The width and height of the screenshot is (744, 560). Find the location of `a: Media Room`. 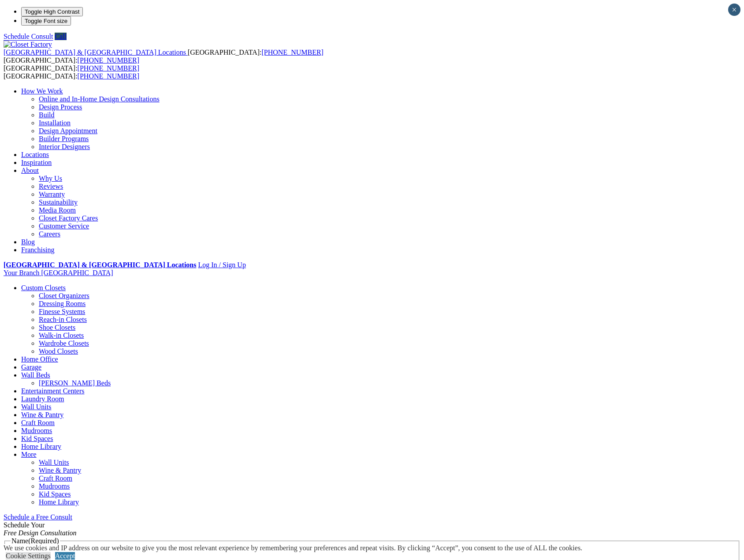

a: Media Room is located at coordinates (58, 210).